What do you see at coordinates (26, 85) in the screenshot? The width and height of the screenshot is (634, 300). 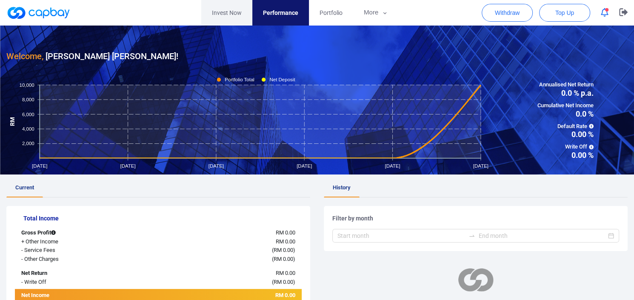 I see `tspan: 10,000` at bounding box center [26, 85].